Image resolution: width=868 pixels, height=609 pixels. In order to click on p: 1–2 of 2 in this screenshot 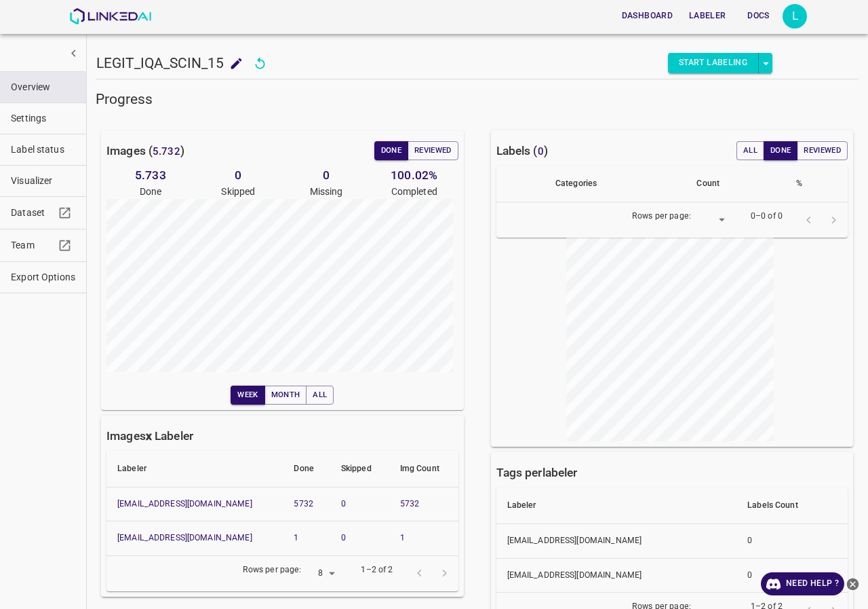, I will do `click(376, 570)`.